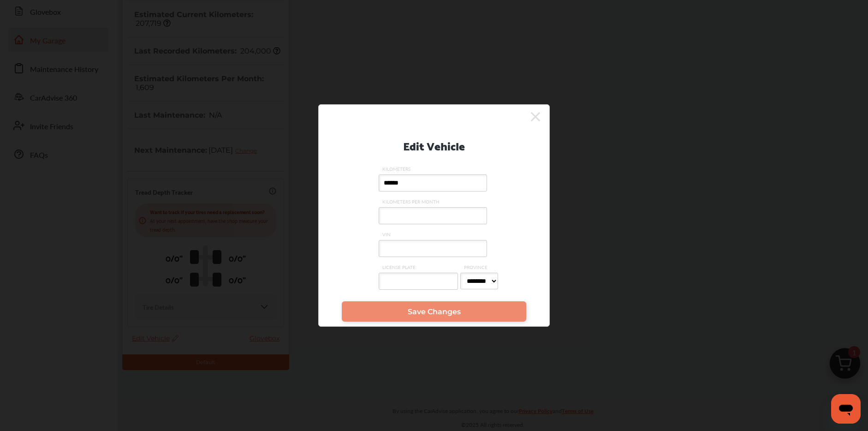 This screenshot has height=431, width=868. I want to click on p: Edit Vehicle, so click(434, 145).